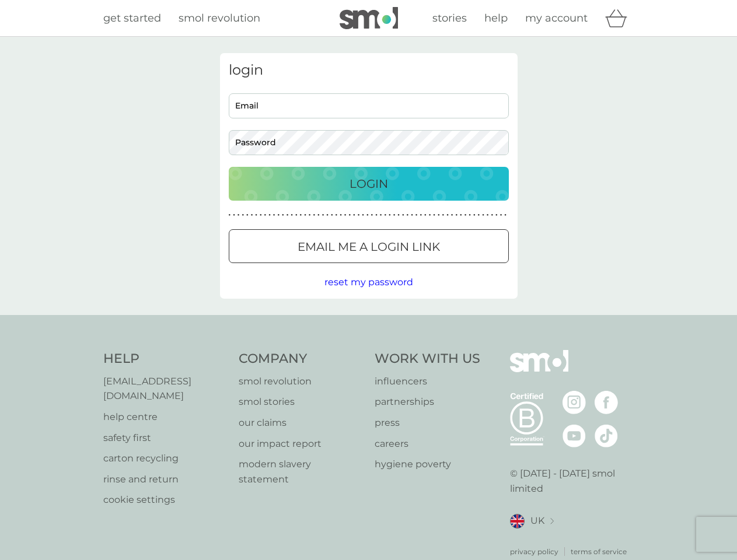  Describe the element at coordinates (165, 359) in the screenshot. I see `h4: Help` at that location.